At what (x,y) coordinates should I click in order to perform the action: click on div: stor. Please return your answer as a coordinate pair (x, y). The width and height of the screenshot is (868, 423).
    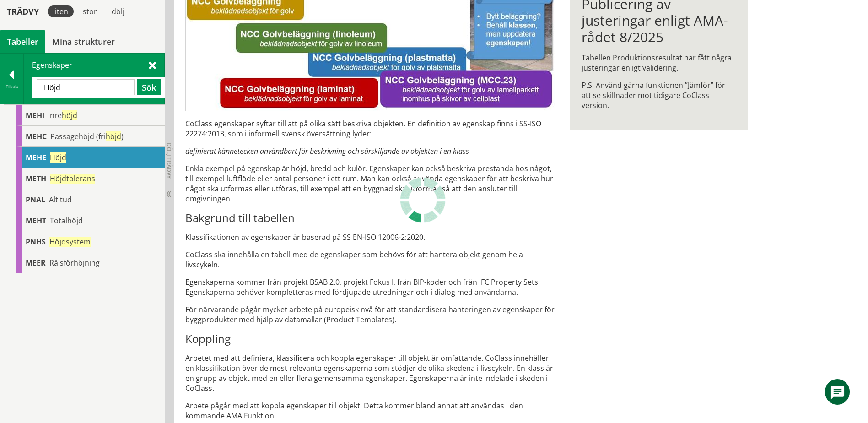
    Looking at the image, I should click on (90, 11).